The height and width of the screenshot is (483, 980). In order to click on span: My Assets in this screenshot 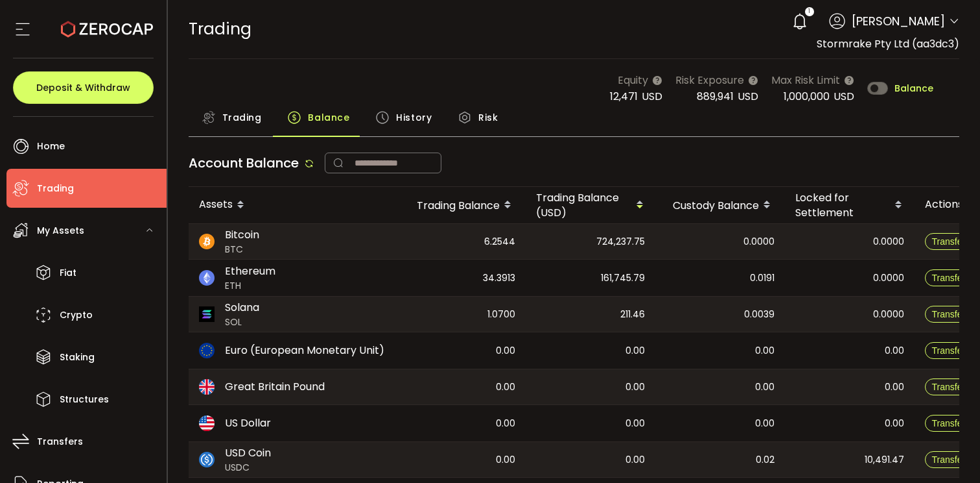, I will do `click(60, 230)`.